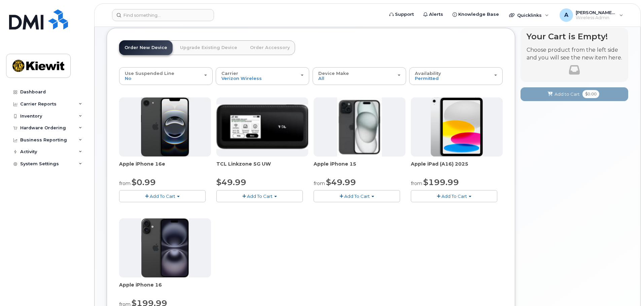  What do you see at coordinates (230, 73) in the screenshot?
I see `span: Carrier` at bounding box center [230, 73].